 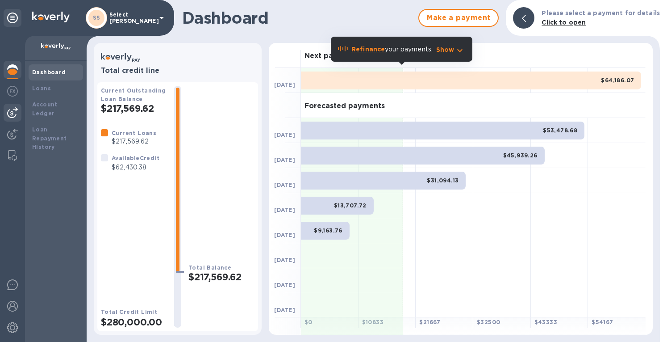 What do you see at coordinates (134, 141) in the screenshot?
I see `p: $217,569.62` at bounding box center [134, 141].